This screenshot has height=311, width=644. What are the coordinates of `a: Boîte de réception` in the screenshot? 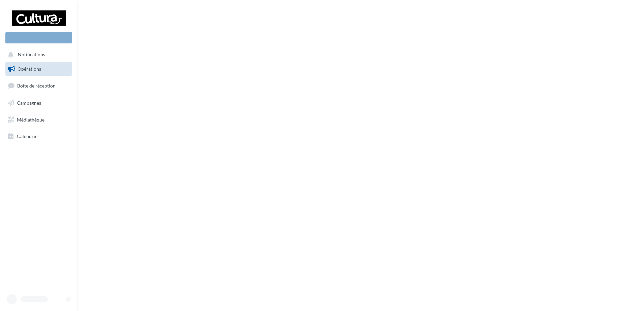 It's located at (39, 86).